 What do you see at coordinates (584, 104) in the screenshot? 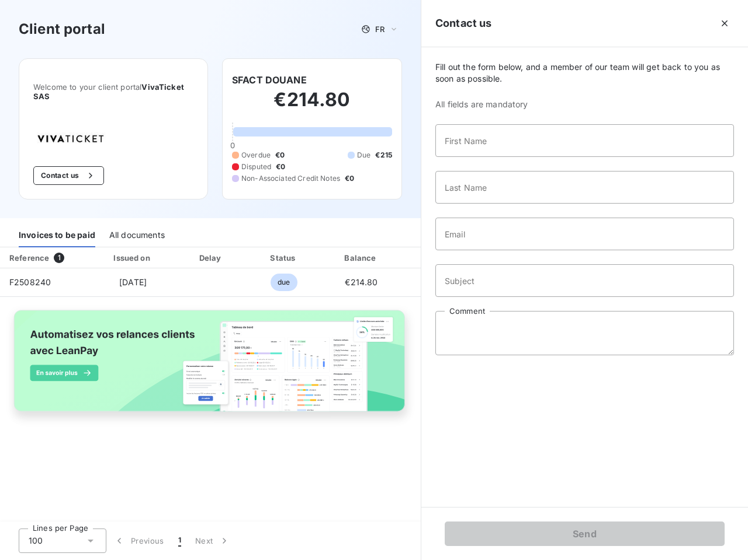
I see `span: All fields are mandatory` at bounding box center [584, 104].